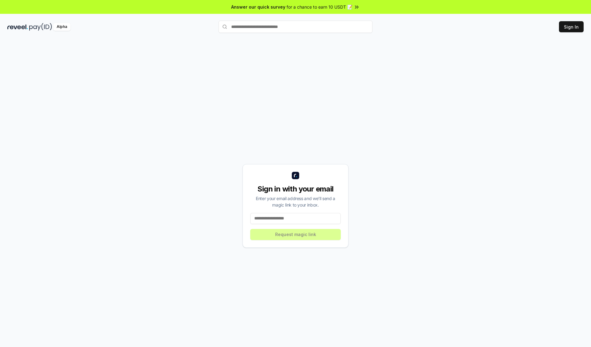 This screenshot has width=591, height=347. Describe the element at coordinates (62, 27) in the screenshot. I see `div: Alpha` at that location.